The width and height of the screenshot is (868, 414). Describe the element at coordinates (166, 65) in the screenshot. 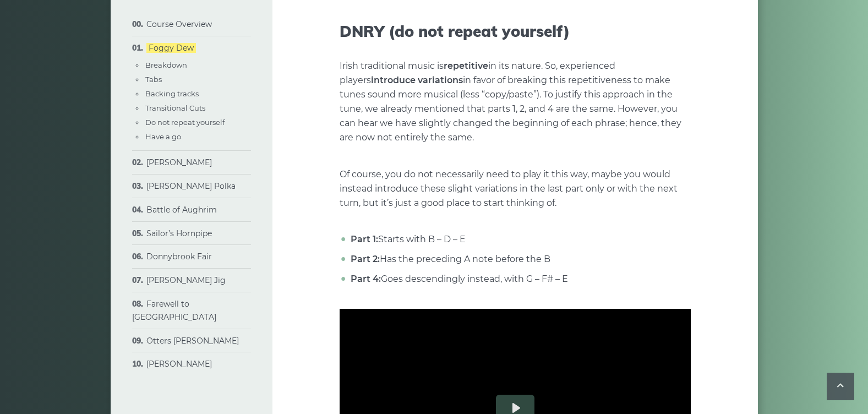

I see `a: Breakdown` at that location.